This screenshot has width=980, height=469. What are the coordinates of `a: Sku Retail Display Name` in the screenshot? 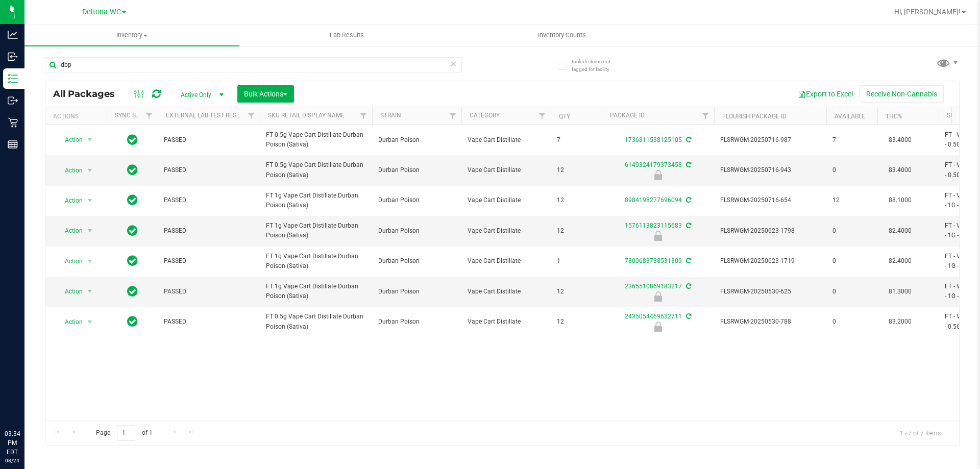 It's located at (306, 115).